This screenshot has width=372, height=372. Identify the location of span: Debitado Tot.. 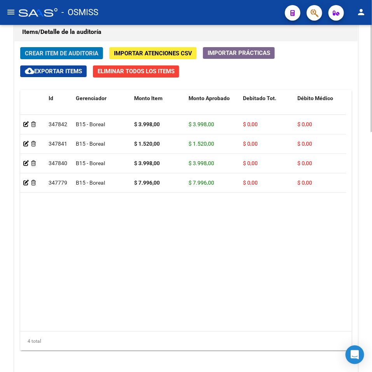
(260, 98).